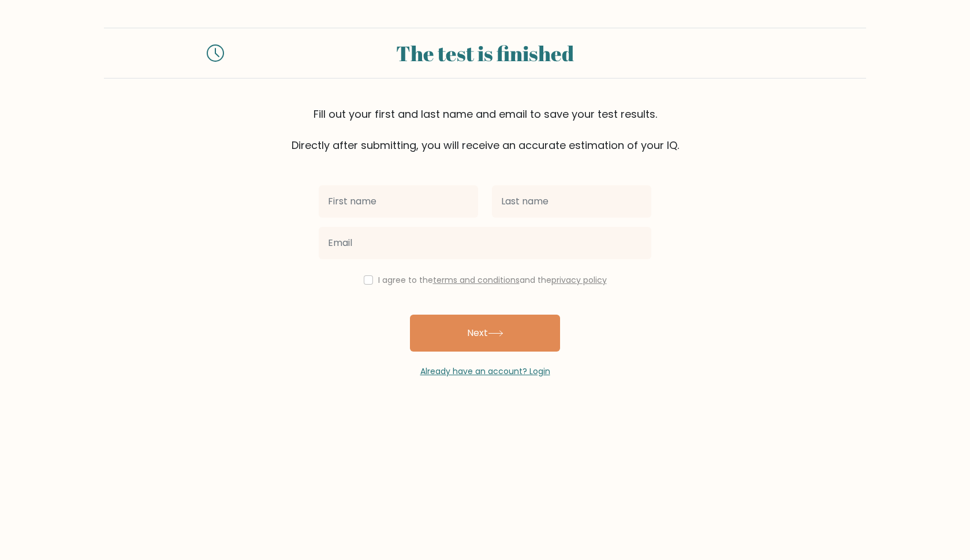 Image resolution: width=970 pixels, height=560 pixels. What do you see at coordinates (485, 130) in the screenshot?
I see `div: Fill out your first and last name and email to save your test results. Directly after submitting,...` at bounding box center [485, 130].